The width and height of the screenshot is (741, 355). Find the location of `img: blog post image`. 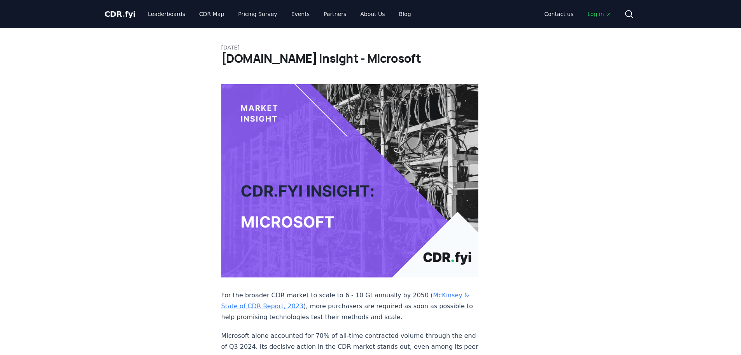

img: blog post image is located at coordinates (350, 181).